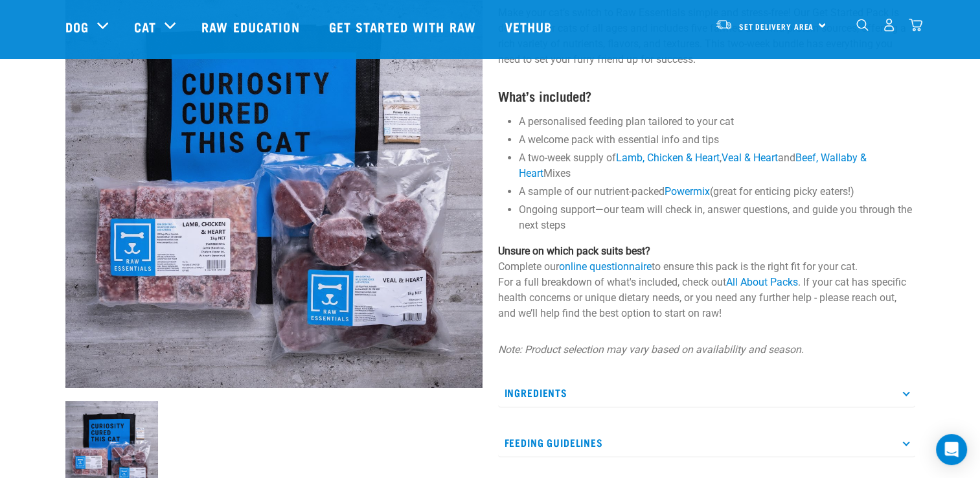 The height and width of the screenshot is (478, 980). Describe the element at coordinates (651, 349) in the screenshot. I see `em: Note: Product selection may vary based on availability and season.` at that location.